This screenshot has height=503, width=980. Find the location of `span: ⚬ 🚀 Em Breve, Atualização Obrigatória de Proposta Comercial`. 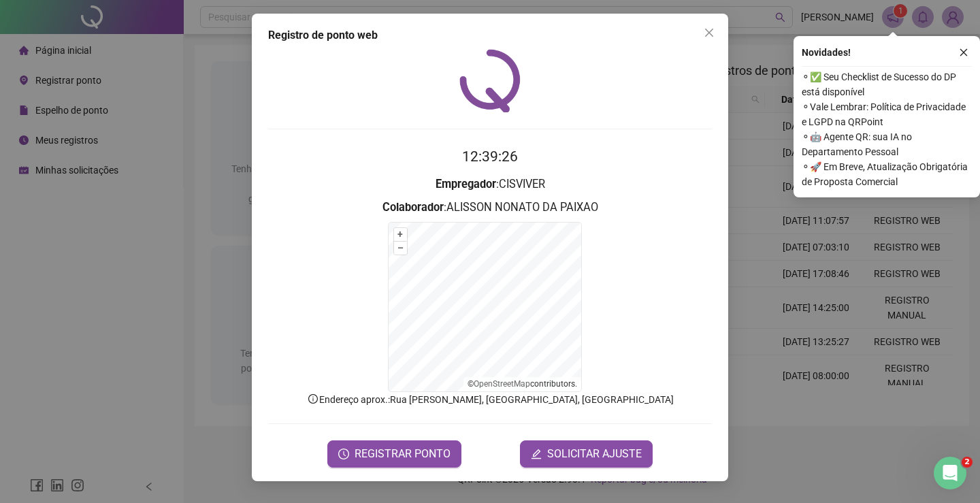

span: ⚬ 🚀 Em Breve, Atualização Obrigatória de Proposta Comercial is located at coordinates (887, 174).